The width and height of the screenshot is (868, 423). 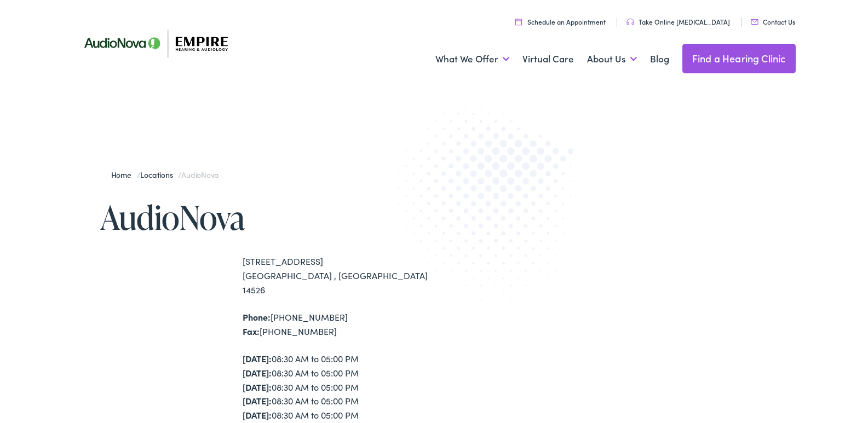 I want to click on a: Home, so click(x=124, y=174).